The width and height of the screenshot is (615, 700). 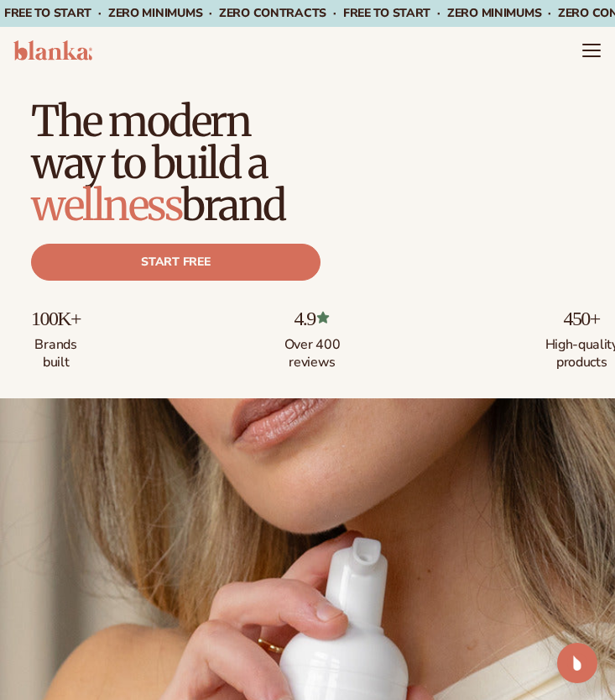 I want to click on img: logo, so click(x=53, y=51).